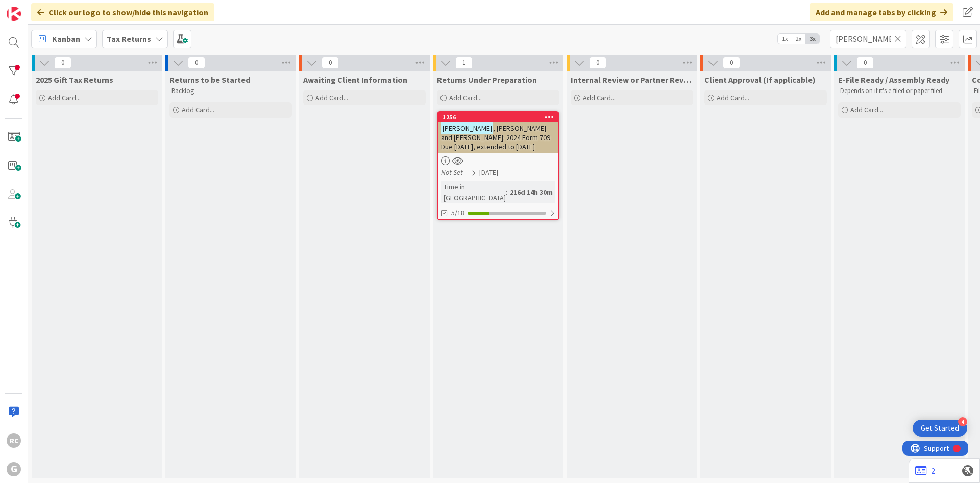 This screenshot has width=980, height=483. Describe the element at coordinates (900, 91) in the screenshot. I see `p: Depends on if it's e-filed or paper filed` at that location.